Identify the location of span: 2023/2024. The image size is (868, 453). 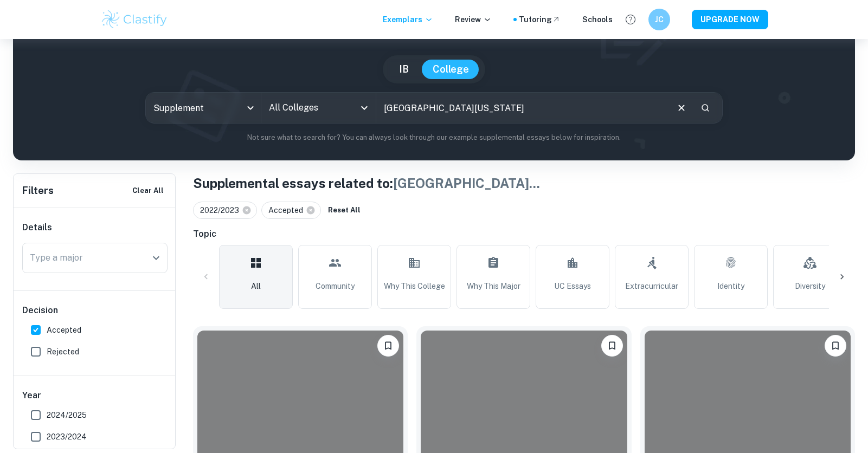
(66, 437).